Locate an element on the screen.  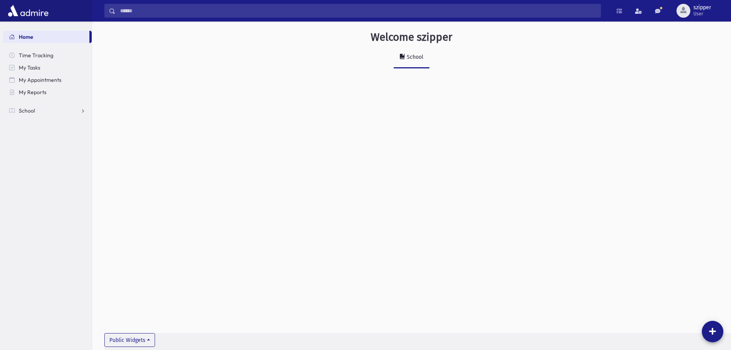
a: Home is located at coordinates (46, 37).